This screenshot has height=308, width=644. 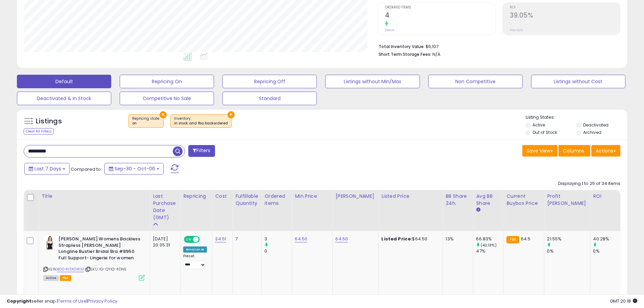 I want to click on span: FBA, so click(x=66, y=278).